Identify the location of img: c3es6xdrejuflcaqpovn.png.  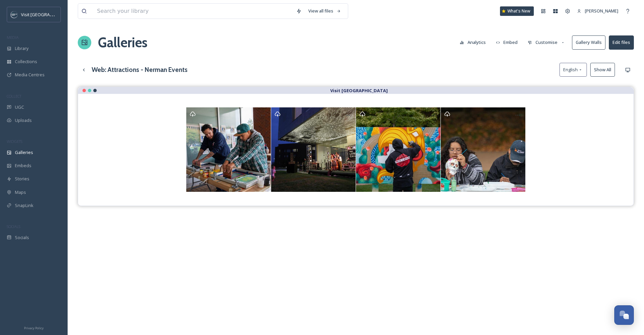
(14, 15).